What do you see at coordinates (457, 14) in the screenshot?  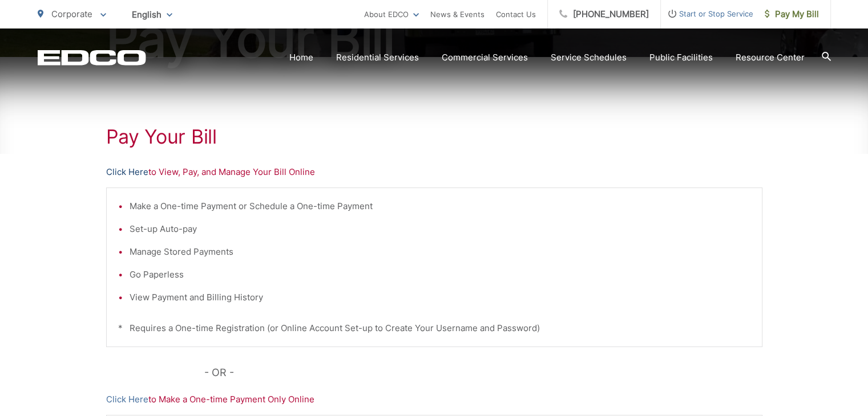 I see `a: News & Events` at bounding box center [457, 14].